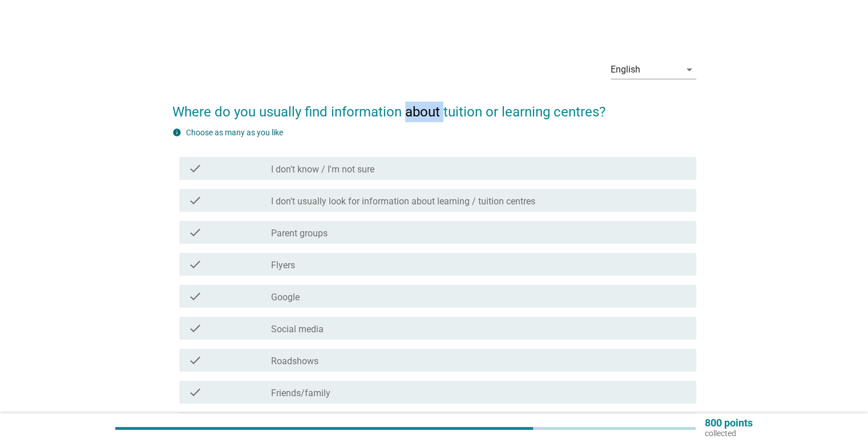 The width and height of the screenshot is (868, 443). What do you see at coordinates (177, 132) in the screenshot?
I see `i: info` at bounding box center [177, 132].